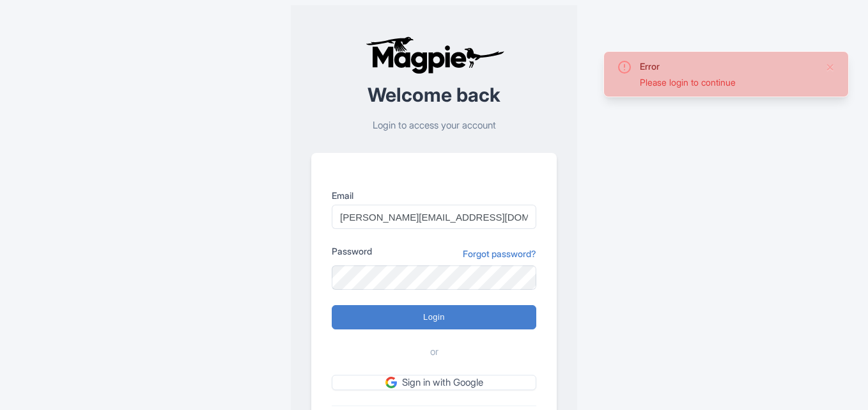 The image size is (868, 410). I want to click on h2: Welcome back, so click(434, 95).